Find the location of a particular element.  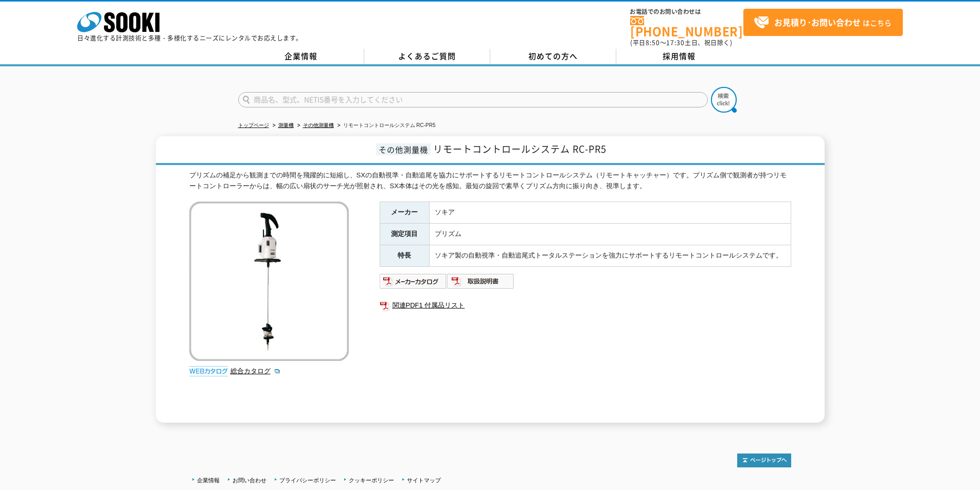

th: 測定項目 is located at coordinates (405, 235).